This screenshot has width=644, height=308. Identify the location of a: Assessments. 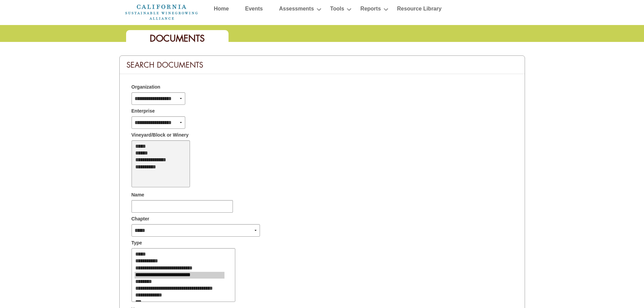
(296, 10).